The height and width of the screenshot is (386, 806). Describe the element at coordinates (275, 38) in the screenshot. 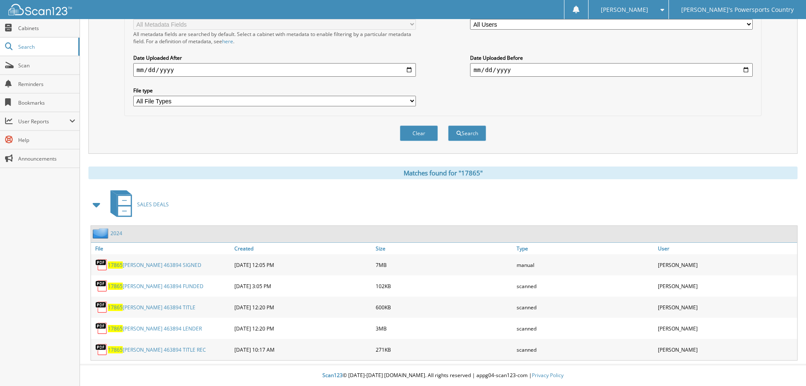

I see `div: All metadata fields are searched by default. Select a cabinet with metadata to enable filtering b...` at that location.